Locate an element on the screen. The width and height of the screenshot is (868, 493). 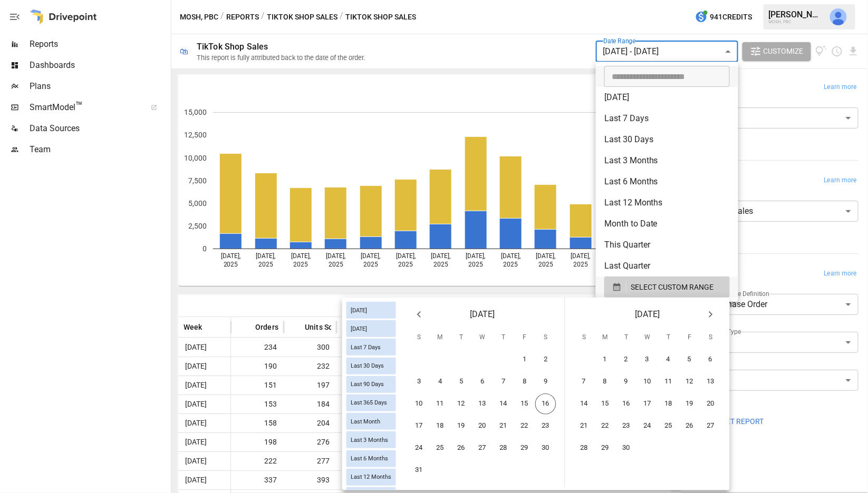
li: Last 12 Months is located at coordinates (667, 203).